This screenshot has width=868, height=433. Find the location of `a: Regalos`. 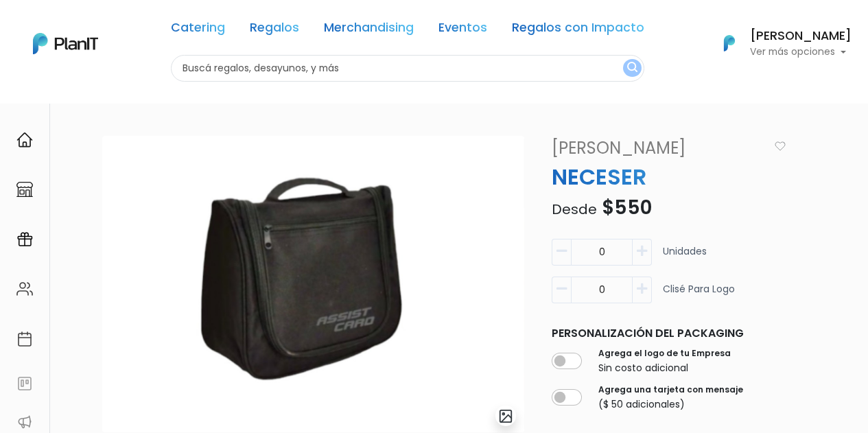

a: Regalos is located at coordinates (275, 30).